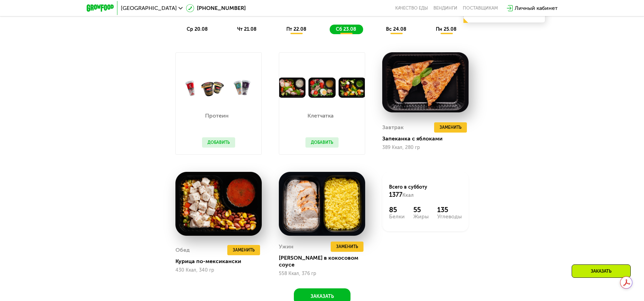 The height and width of the screenshot is (301, 644). What do you see at coordinates (421, 217) in the screenshot?
I see `div: Жиры` at bounding box center [421, 217].